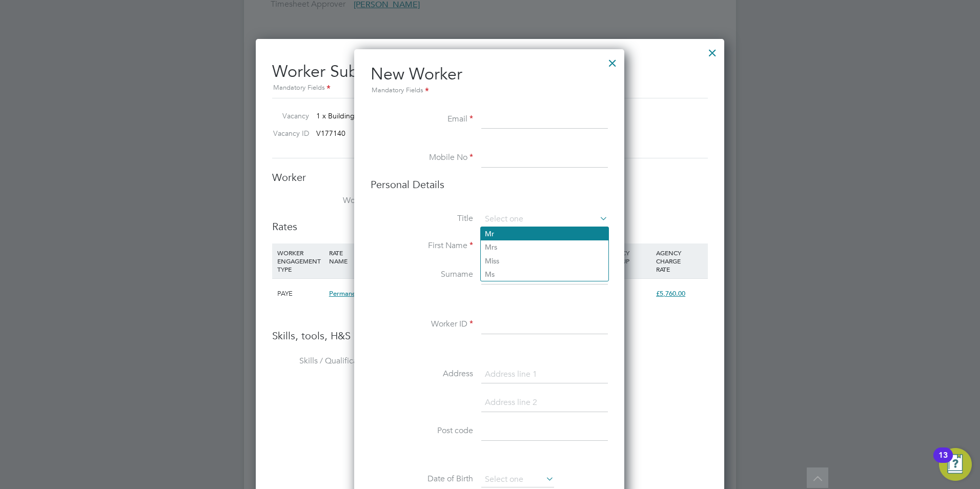  Describe the element at coordinates (422, 157) in the screenshot. I see `label: Mobile No` at that location.